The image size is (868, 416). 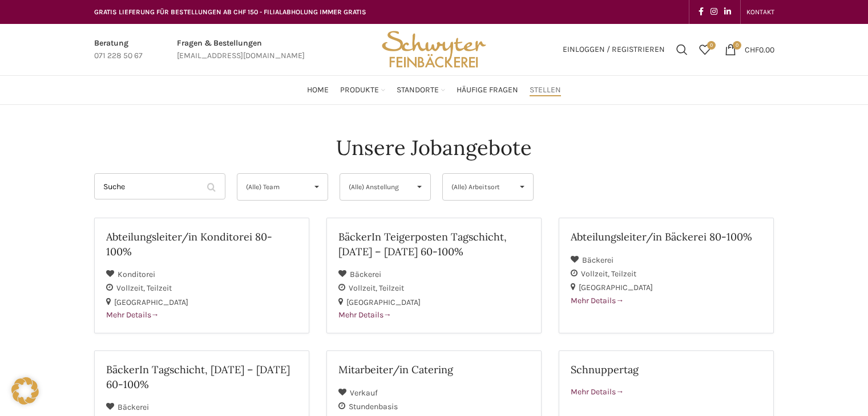 What do you see at coordinates (613, 49) in the screenshot?
I see `span: Einloggen / Registrieren` at bounding box center [613, 49].